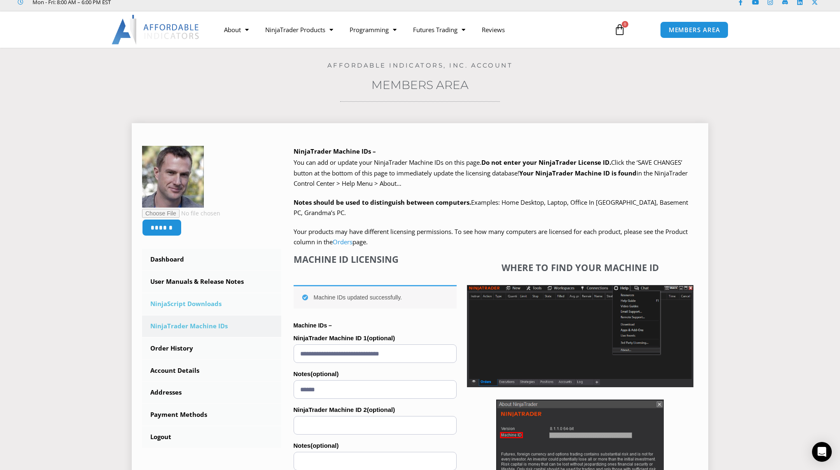 This screenshot has height=470, width=840. Describe the element at coordinates (410, 30) in the screenshot. I see `nav: Menu` at that location.